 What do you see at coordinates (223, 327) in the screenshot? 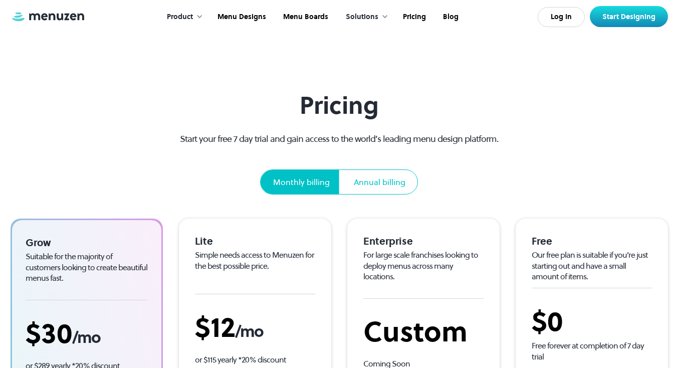
I see `span: 12` at bounding box center [223, 327].